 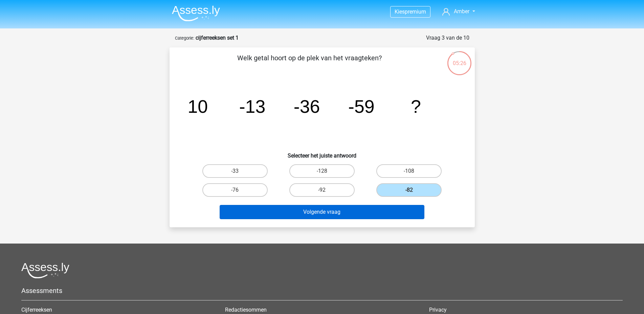 What do you see at coordinates (409, 171) in the screenshot?
I see `label: -108` at bounding box center [409, 171].